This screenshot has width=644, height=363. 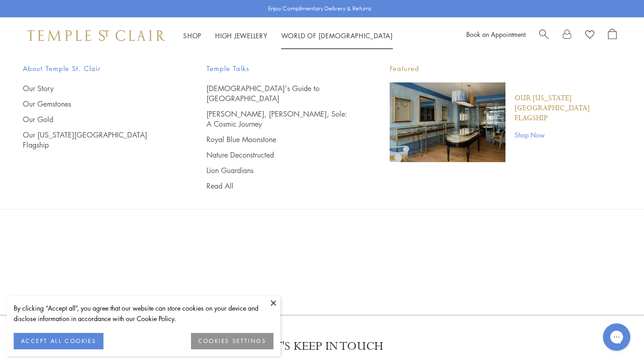 What do you see at coordinates (232, 341) in the screenshot?
I see `button: COOKIES SETTINGS` at bounding box center [232, 341].